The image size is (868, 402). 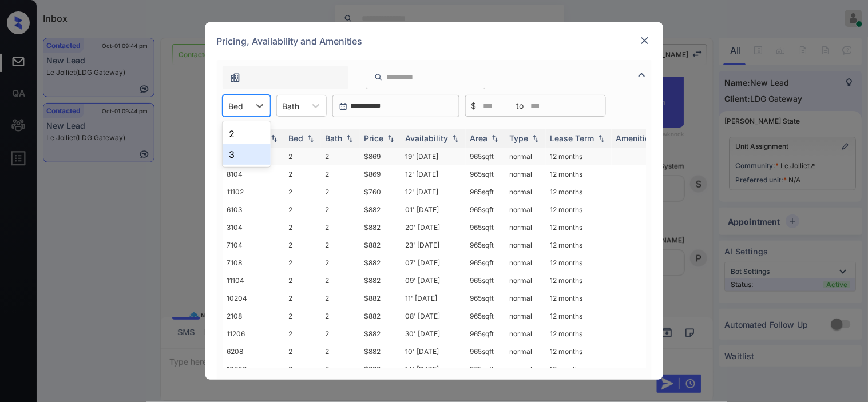 I want to click on td: 8104, so click(x=254, y=174).